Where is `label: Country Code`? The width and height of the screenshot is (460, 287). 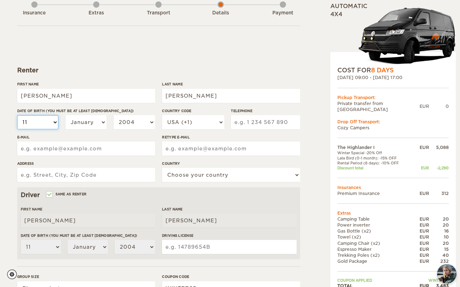 label: Country Code is located at coordinates (193, 111).